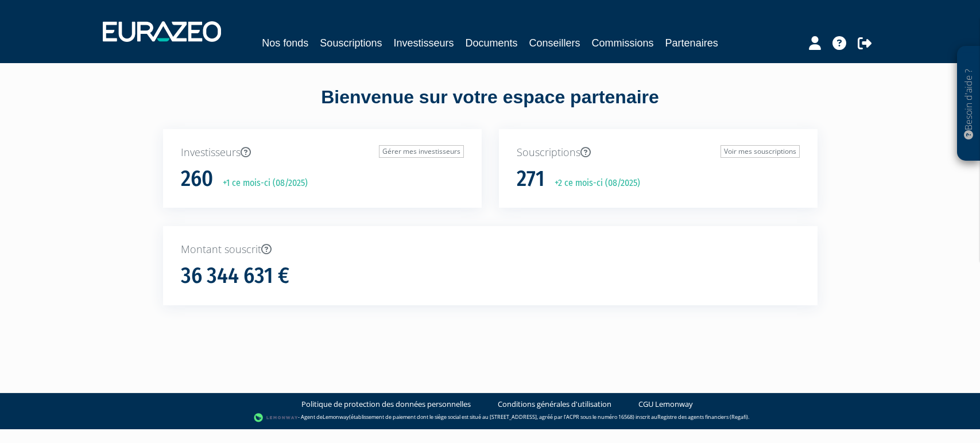 Image resolution: width=980 pixels, height=443 pixels. I want to click on a: Conditions générales d'utilisation, so click(555, 404).